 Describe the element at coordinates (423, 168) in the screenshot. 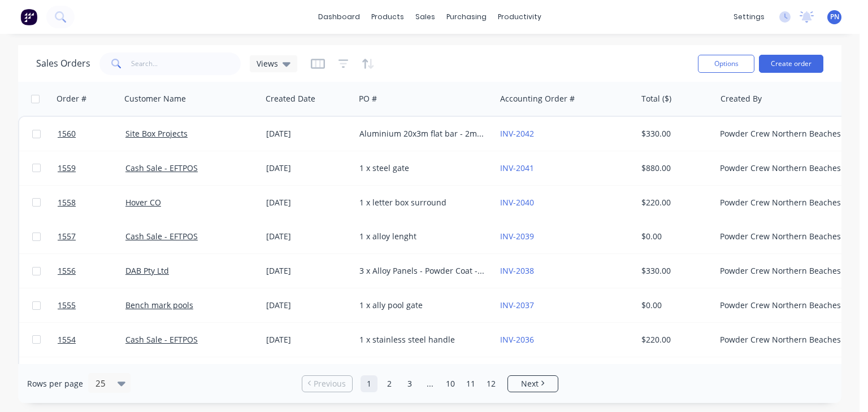

I see `div: 1 x steel gate` at that location.